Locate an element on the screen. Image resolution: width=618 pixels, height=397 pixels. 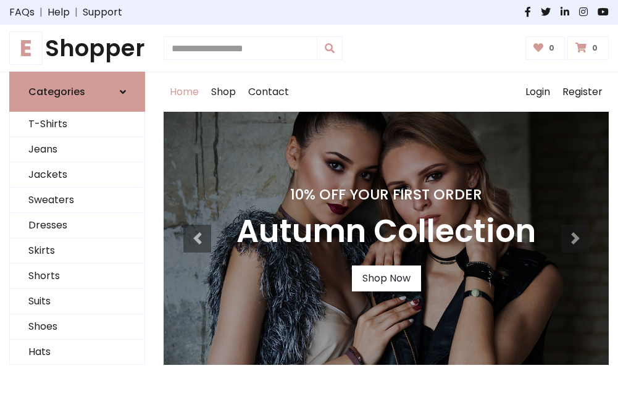
a: Home is located at coordinates (184, 92).